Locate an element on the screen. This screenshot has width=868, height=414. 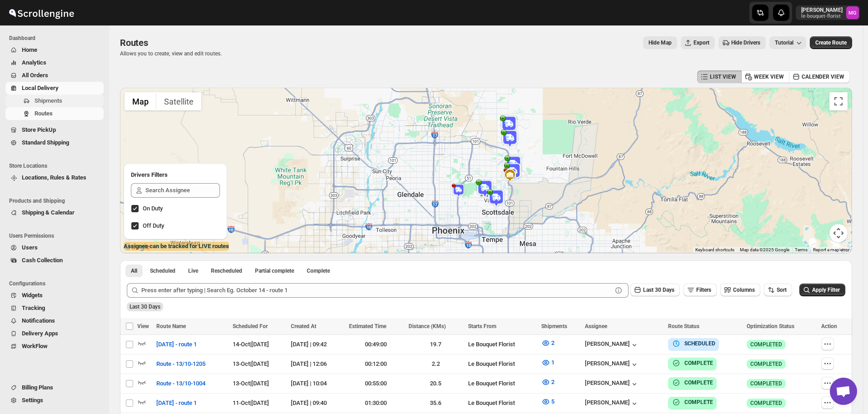
button: Shipments is located at coordinates (55, 101).